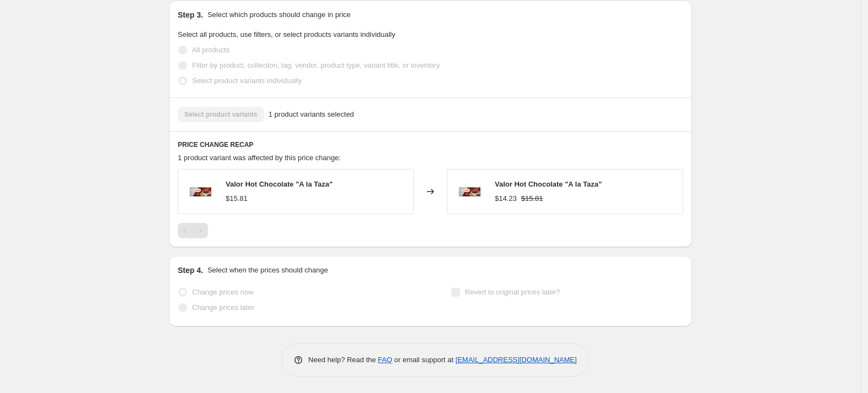  What do you see at coordinates (424, 359) in the screenshot?
I see `span: or email support at` at bounding box center [424, 359].